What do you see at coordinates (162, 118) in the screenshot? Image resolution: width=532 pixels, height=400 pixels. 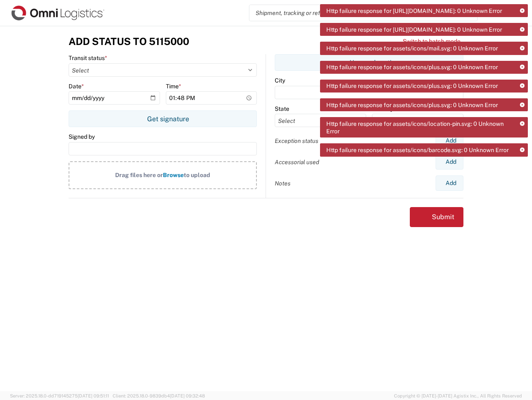 I see `button: Get signature` at bounding box center [162, 118].